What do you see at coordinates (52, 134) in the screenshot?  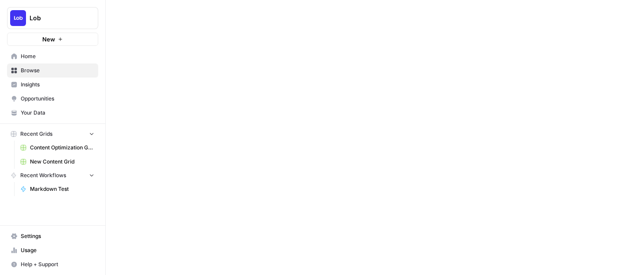 I see `button: Recent Grids` at bounding box center [52, 134].